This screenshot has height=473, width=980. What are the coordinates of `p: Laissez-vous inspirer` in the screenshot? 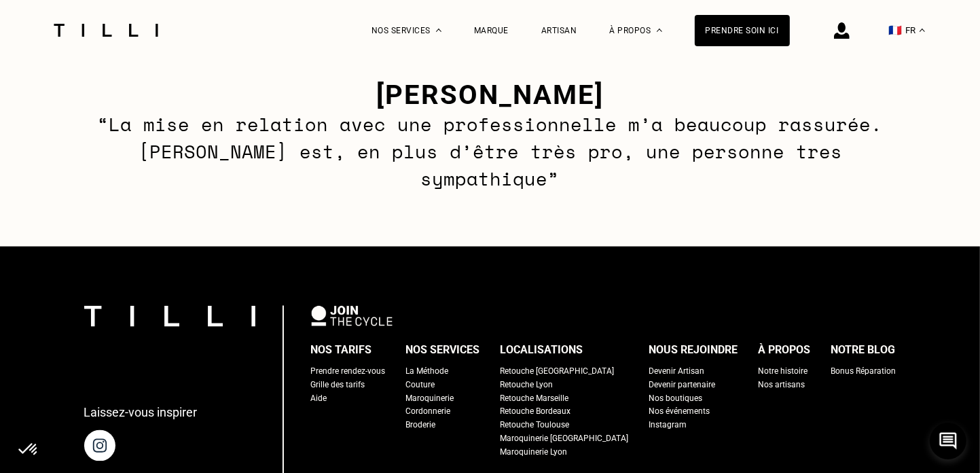 It's located at (141, 412).